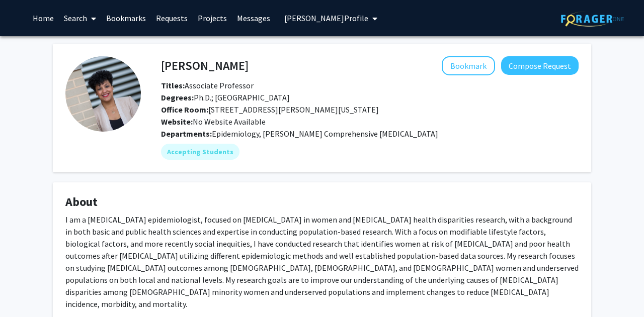  I want to click on button: Add Avonne Connor to Bookmarks, so click(468, 66).